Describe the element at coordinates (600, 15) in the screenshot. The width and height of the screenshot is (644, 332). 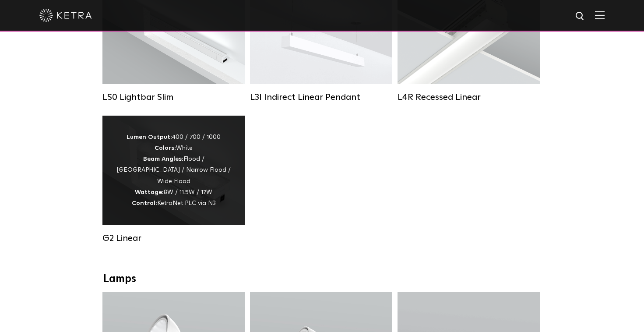
I see `img: Hamburger%20Nav.svg` at that location.